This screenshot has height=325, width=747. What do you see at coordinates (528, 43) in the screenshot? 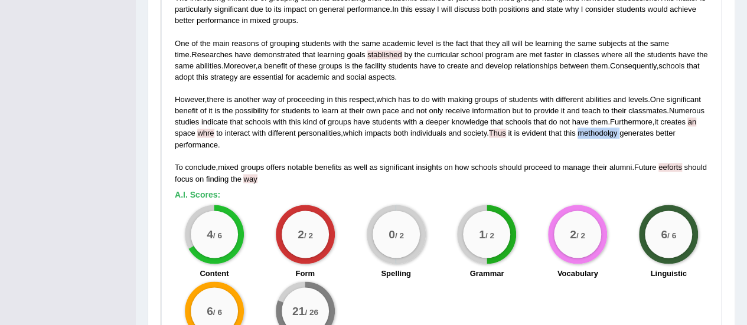
I see `span: be` at bounding box center [528, 43].